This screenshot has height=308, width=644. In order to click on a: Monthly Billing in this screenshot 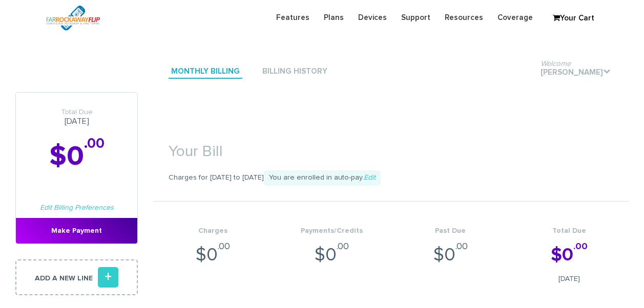, I will do `click(205, 72)`.